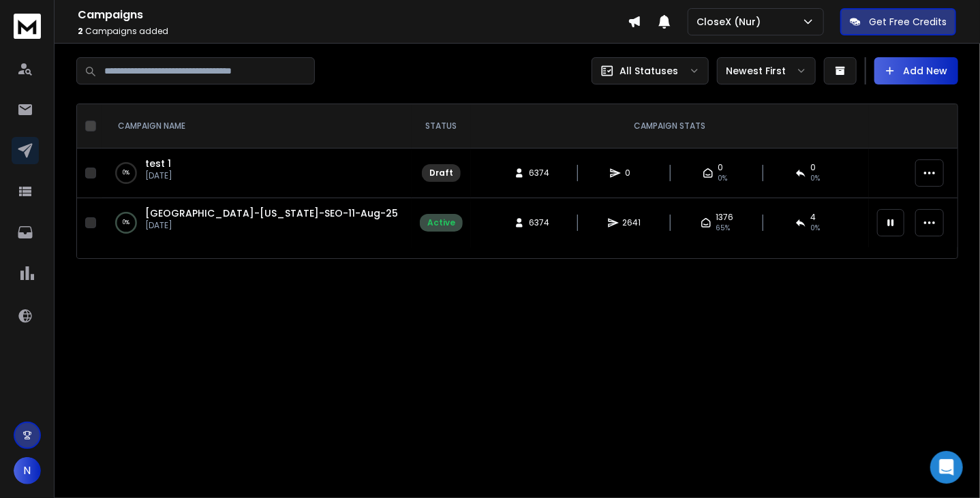  I want to click on img: tab_domain_overview_orange.svg, so click(42, 84).